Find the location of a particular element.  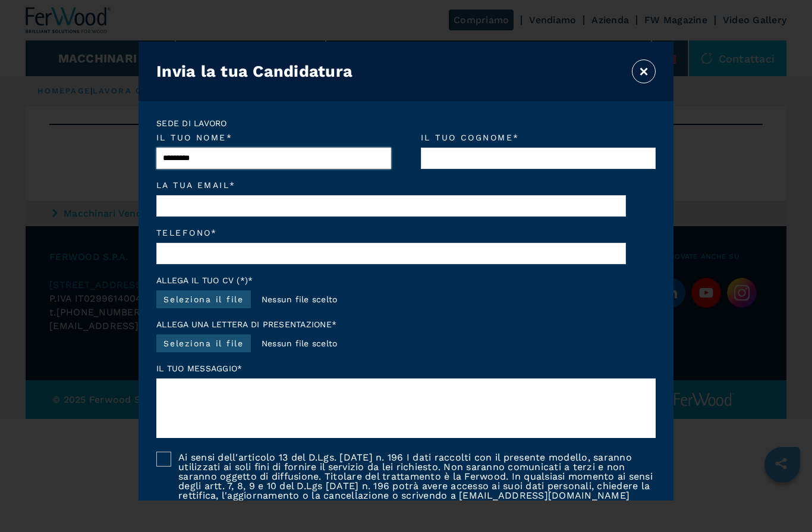

input: Il tuo nome* is located at coordinates (273, 158).